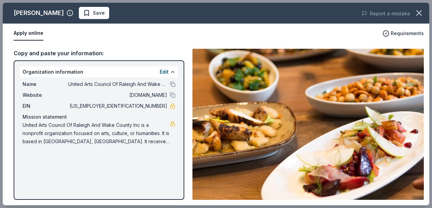 This screenshot has width=432, height=208. I want to click on span: United Arts Council Of Raleigh And Wake County Inc, so click(118, 84).